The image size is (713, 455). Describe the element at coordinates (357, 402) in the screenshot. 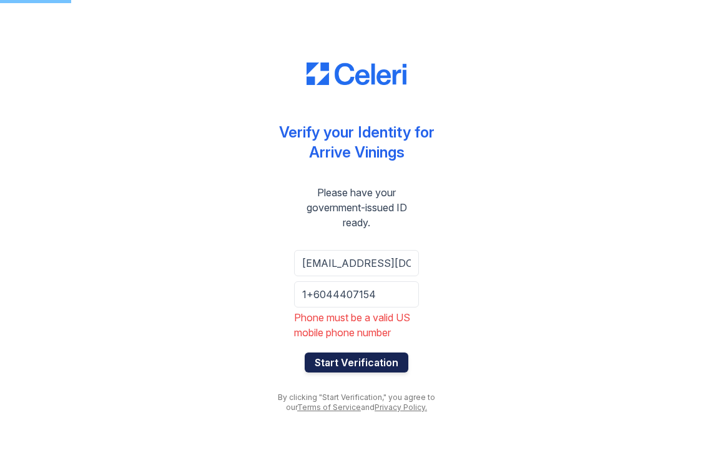

I see `div: By clicking "Start Verification," you agree to our and` at that location.